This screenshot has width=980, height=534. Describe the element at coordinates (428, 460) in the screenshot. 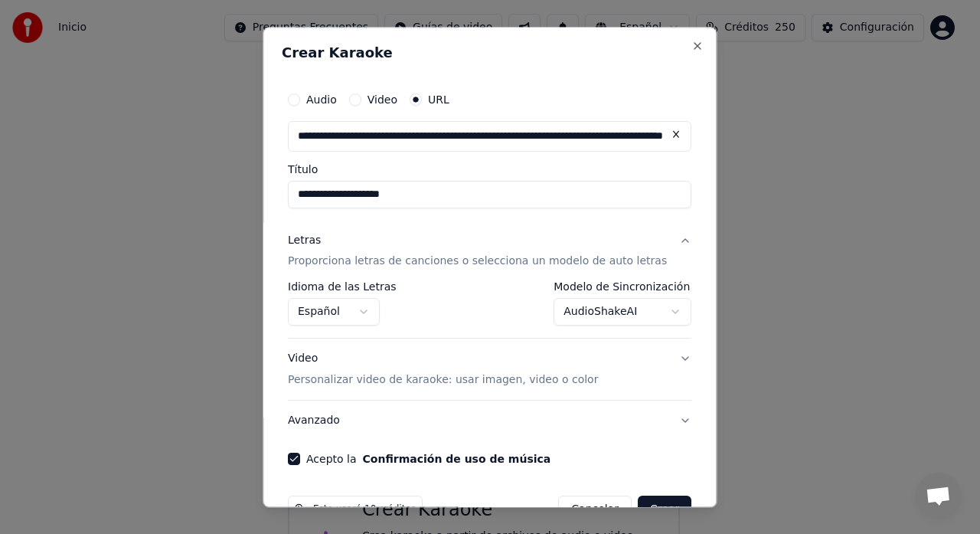

I see `label: Acepto la` at that location.